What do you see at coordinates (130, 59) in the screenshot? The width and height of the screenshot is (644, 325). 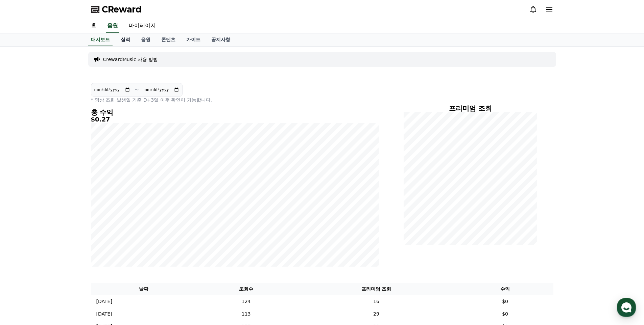 I see `a: CrewardMusic 사용 방법` at bounding box center [130, 59].